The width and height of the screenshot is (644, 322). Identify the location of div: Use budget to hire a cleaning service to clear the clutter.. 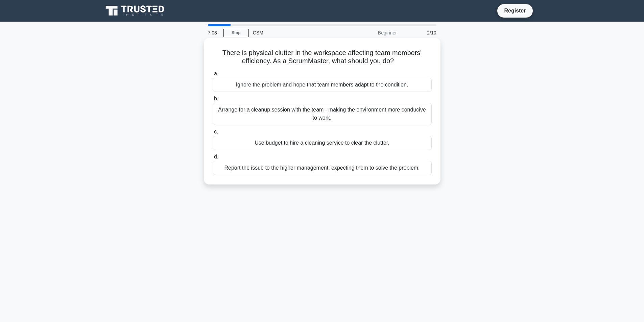
(322, 143).